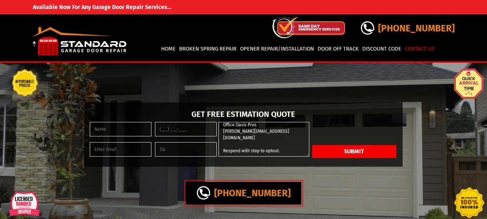 Image resolution: width=487 pixels, height=219 pixels. What do you see at coordinates (381, 49) in the screenshot?
I see `a: Discount Code` at bounding box center [381, 49].